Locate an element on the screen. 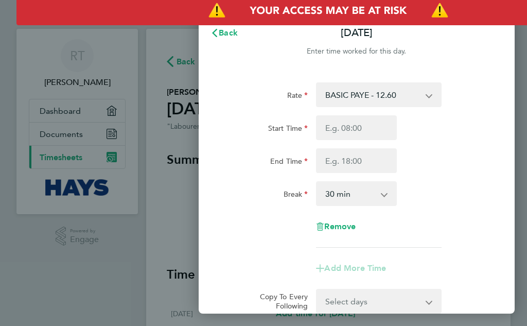  input: E.g. 18:00 is located at coordinates (356, 161).